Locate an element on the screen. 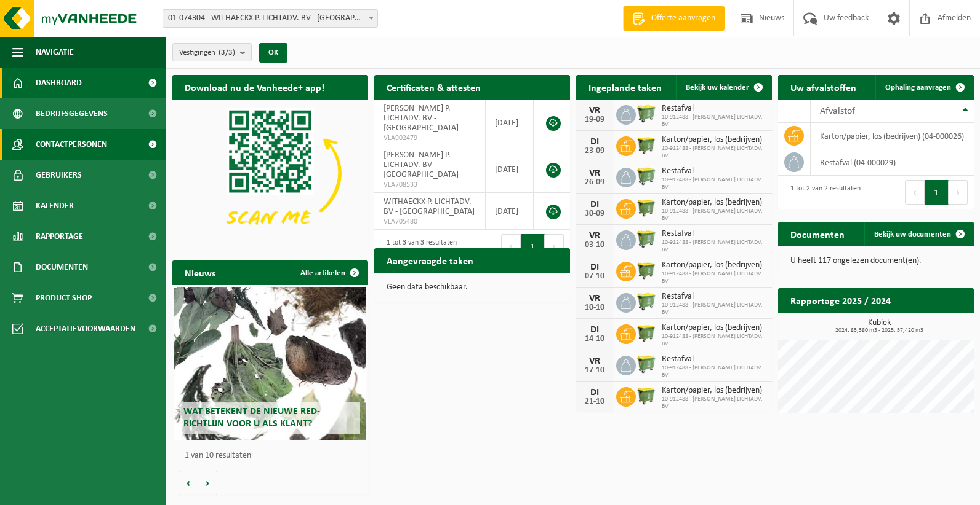 This screenshot has height=505, width=980. button: Vorige is located at coordinates (188, 483).